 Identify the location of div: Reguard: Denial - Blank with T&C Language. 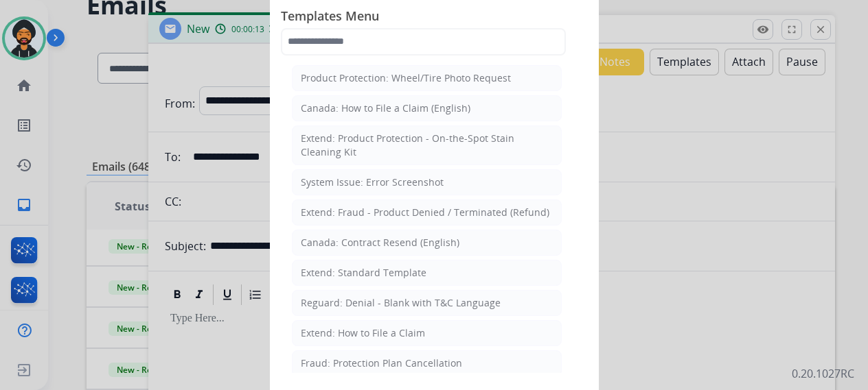
(400, 304).